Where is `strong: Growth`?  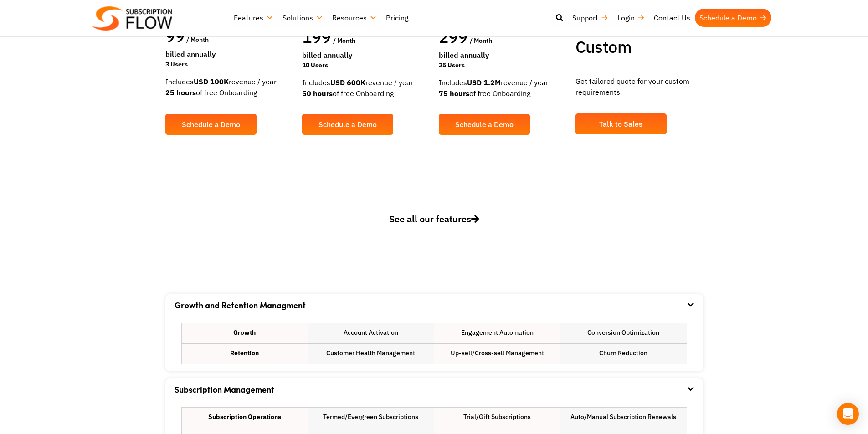
strong: Growth is located at coordinates (244, 333).